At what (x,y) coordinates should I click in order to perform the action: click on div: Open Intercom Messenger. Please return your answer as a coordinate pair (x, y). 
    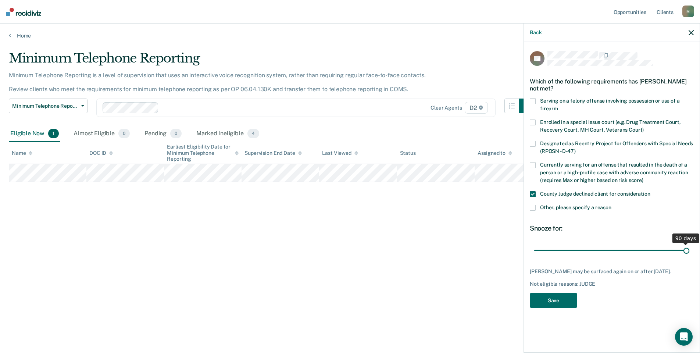
    Looking at the image, I should click on (684, 337).